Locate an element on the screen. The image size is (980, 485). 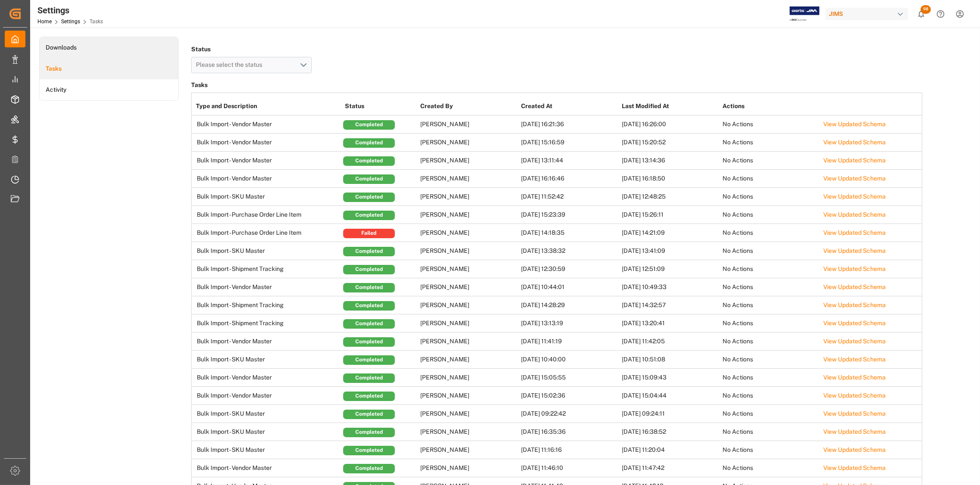
th: Status is located at coordinates (380, 107).